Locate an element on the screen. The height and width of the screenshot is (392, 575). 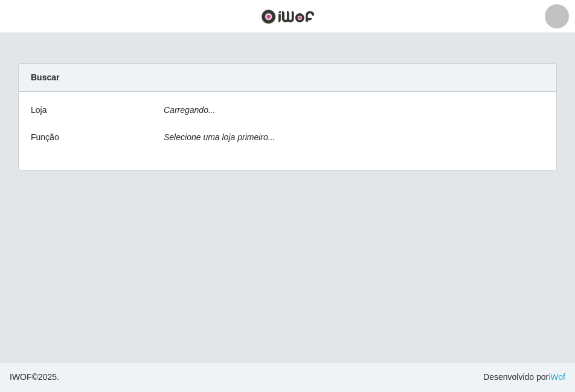
label: Função is located at coordinates (45, 137).